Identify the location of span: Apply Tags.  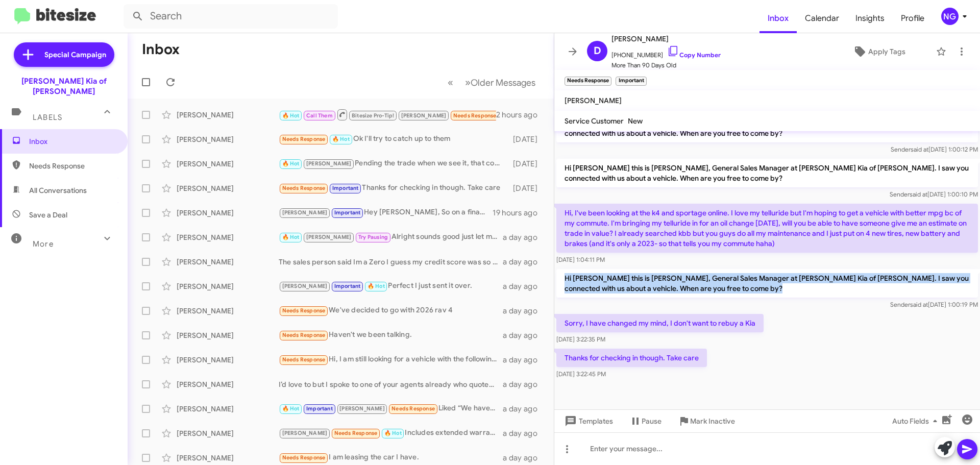
(886, 52).